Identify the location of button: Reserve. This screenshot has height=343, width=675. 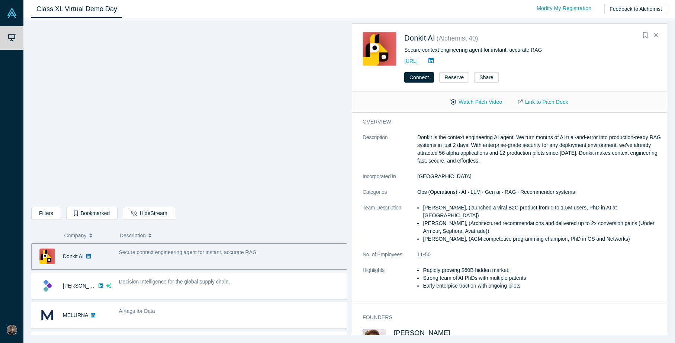
(454, 77).